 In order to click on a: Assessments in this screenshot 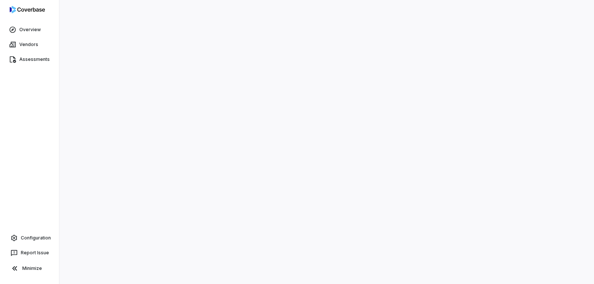, I will do `click(29, 59)`.